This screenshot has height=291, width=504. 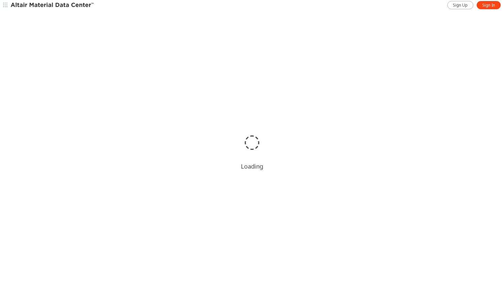 What do you see at coordinates (489, 5) in the screenshot?
I see `a: Sign In` at bounding box center [489, 5].